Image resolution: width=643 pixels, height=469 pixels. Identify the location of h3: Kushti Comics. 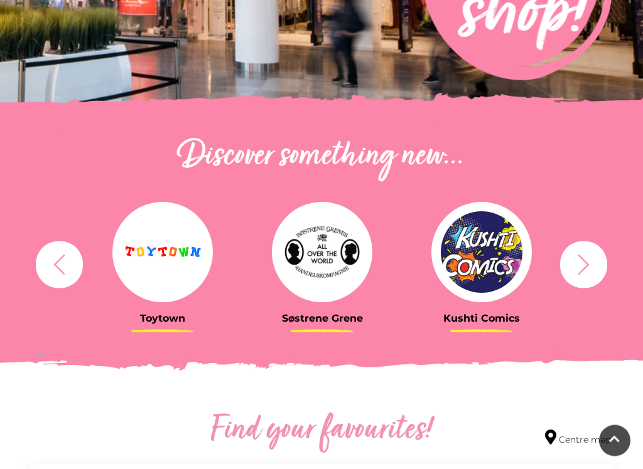
(481, 319).